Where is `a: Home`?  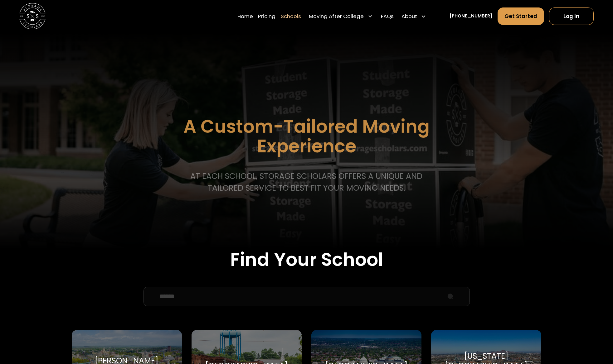 a: Home is located at coordinates (245, 16).